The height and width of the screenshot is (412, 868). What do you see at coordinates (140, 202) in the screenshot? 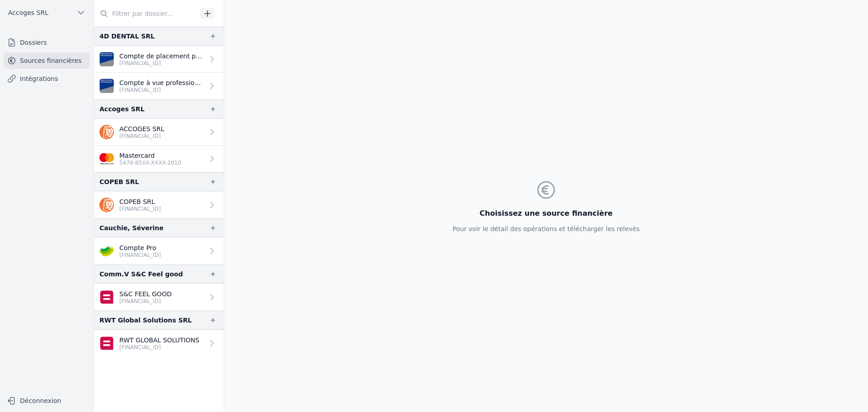
I see `p: COPEB SRL` at bounding box center [140, 202].